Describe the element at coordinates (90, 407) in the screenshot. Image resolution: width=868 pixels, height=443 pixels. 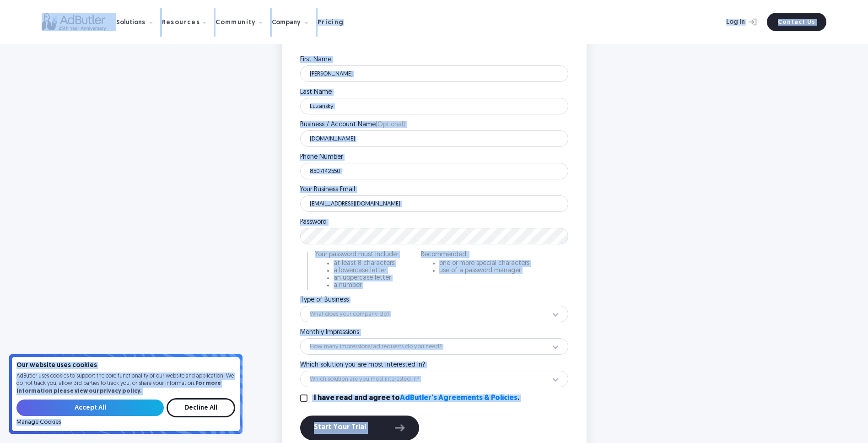
I see `input: Accept All` at that location.